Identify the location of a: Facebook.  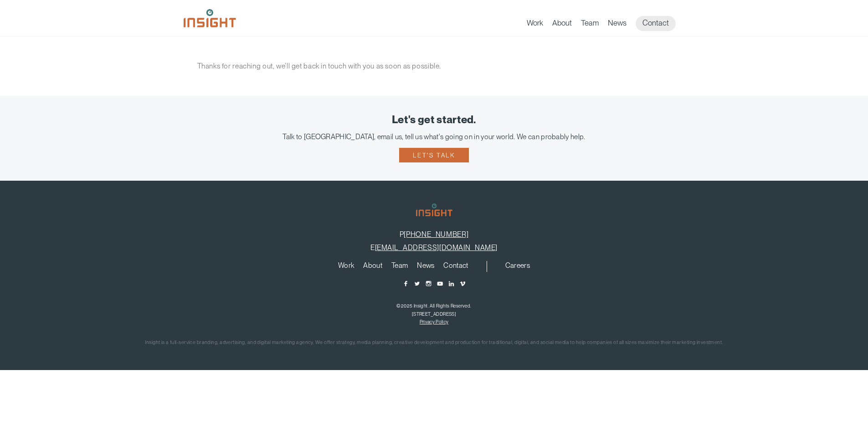
(405, 283).